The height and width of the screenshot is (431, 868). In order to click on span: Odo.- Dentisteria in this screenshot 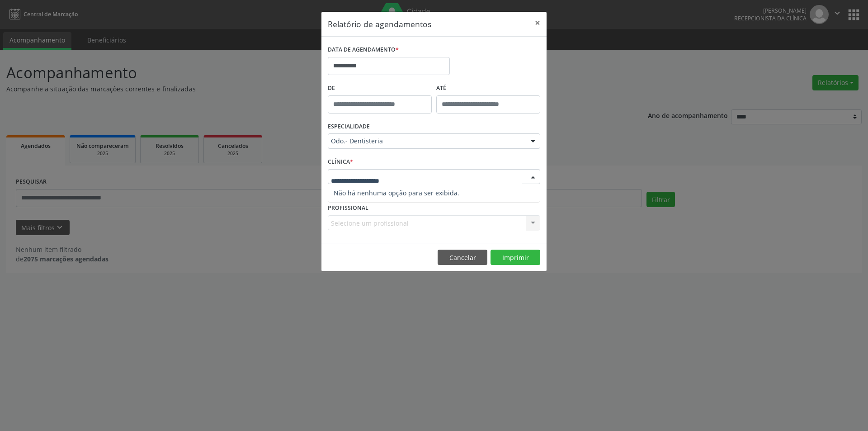, I will do `click(426, 141)`.